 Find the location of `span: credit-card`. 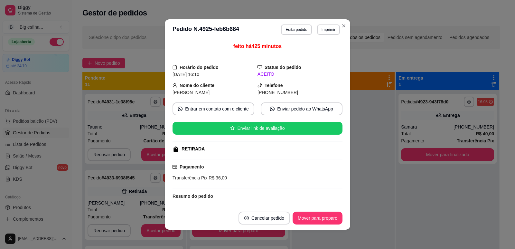

span: credit-card is located at coordinates (175, 167).